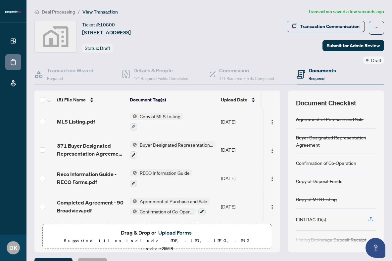 This screenshot has width=392, height=261. I want to click on div: FINTRAC ID(s), so click(311, 220).